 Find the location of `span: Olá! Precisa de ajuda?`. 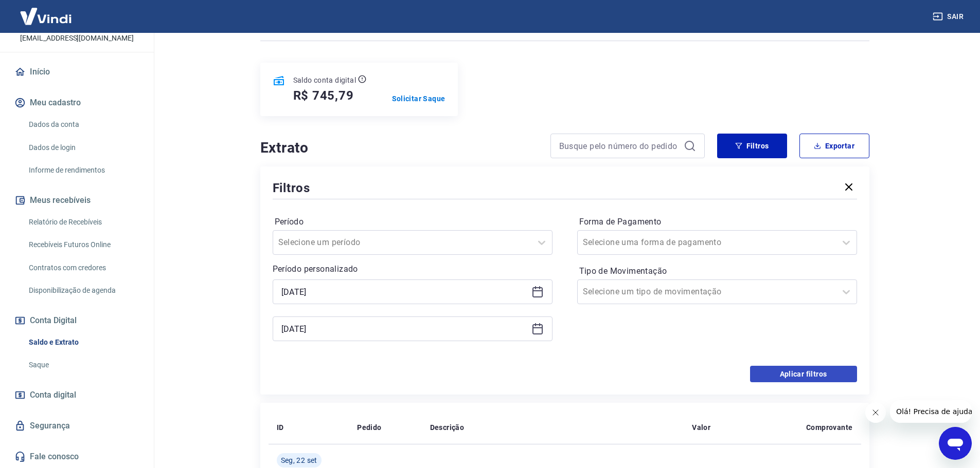

span: Olá! Precisa de ajuda? is located at coordinates (46, 12).